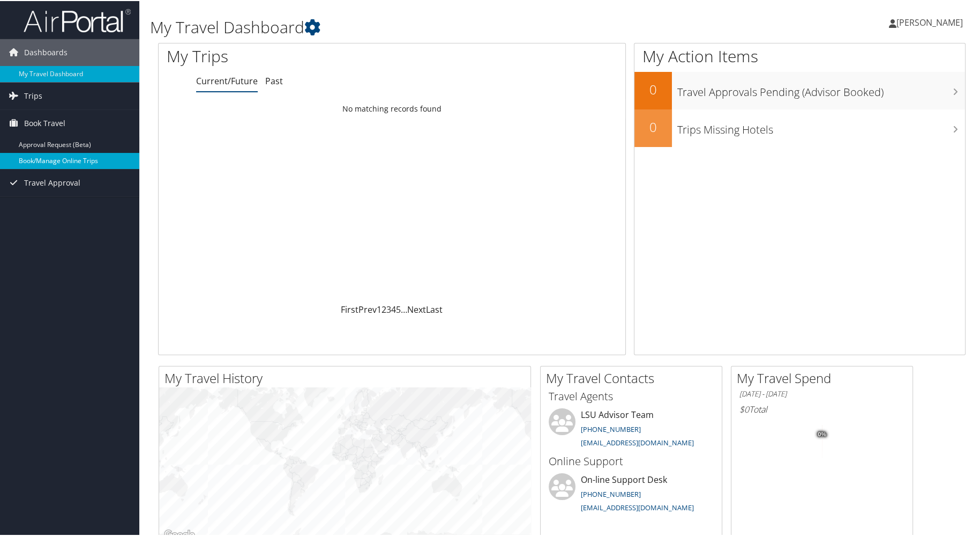 The height and width of the screenshot is (536, 980). I want to click on li: LSU Advisor Team, so click(631, 429).